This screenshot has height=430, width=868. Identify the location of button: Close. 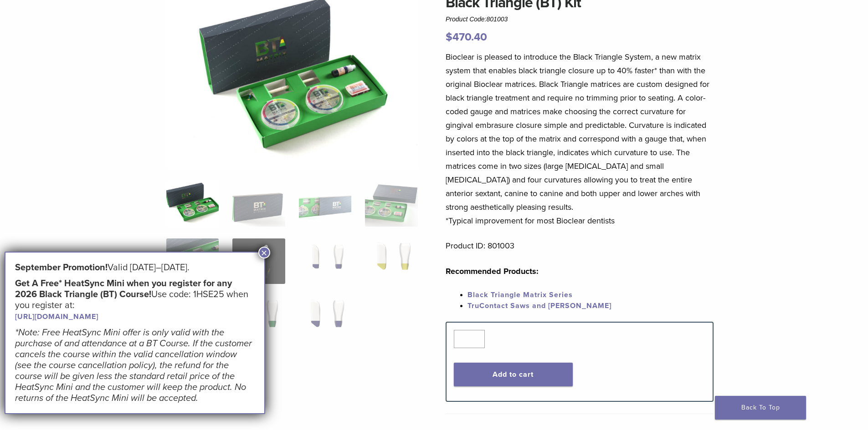
(264, 253).